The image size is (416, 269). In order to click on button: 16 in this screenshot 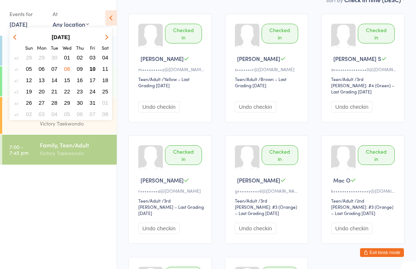, I will do `click(80, 80)`.